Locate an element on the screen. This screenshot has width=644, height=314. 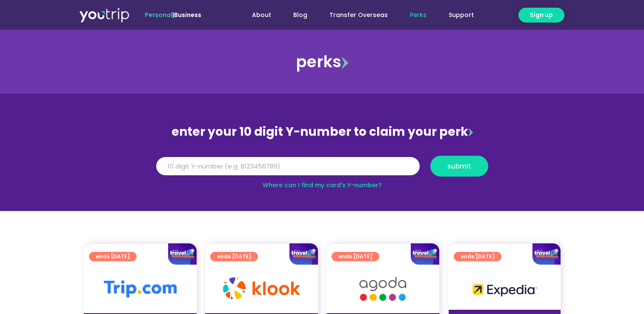
a: Where can I find my card’s Y-number? is located at coordinates (322, 185).